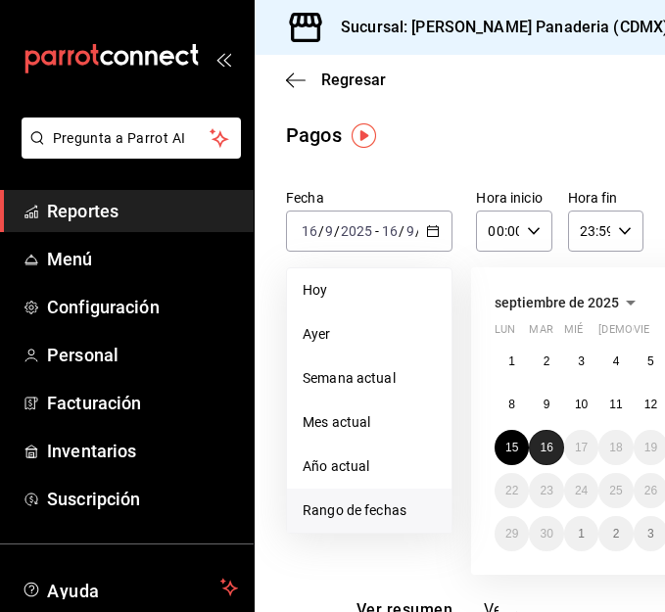  What do you see at coordinates (511, 404) in the screenshot?
I see `button: 8 de septiembre de 2025` at bounding box center [511, 404].